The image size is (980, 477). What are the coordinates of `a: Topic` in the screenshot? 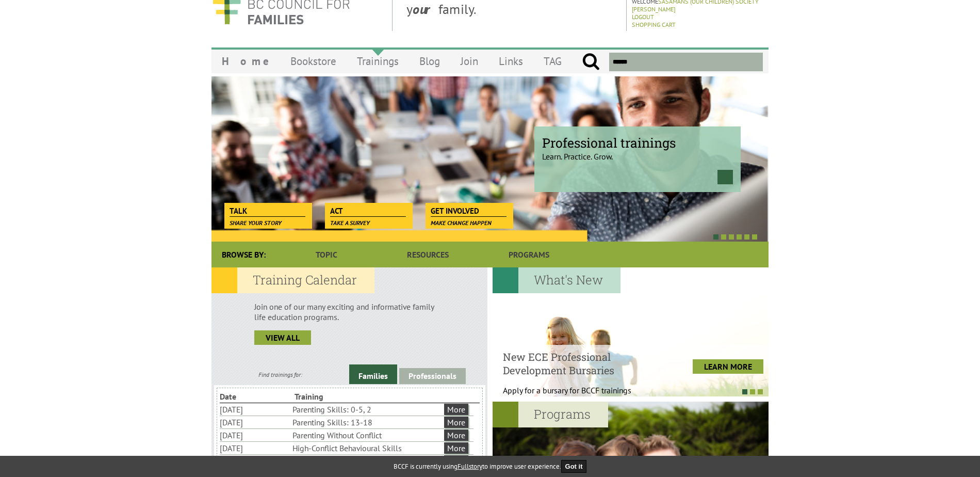 It's located at (326, 254).